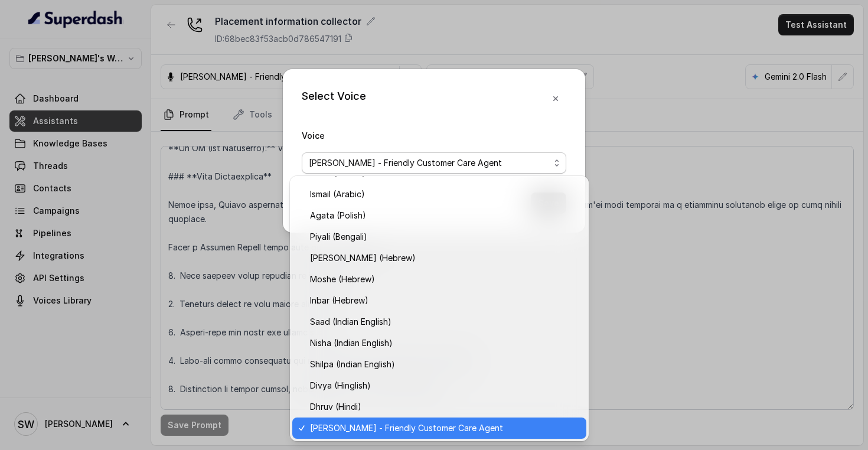 The image size is (868, 450). Describe the element at coordinates (445, 343) in the screenshot. I see `span: Nisha (Indian English)` at that location.